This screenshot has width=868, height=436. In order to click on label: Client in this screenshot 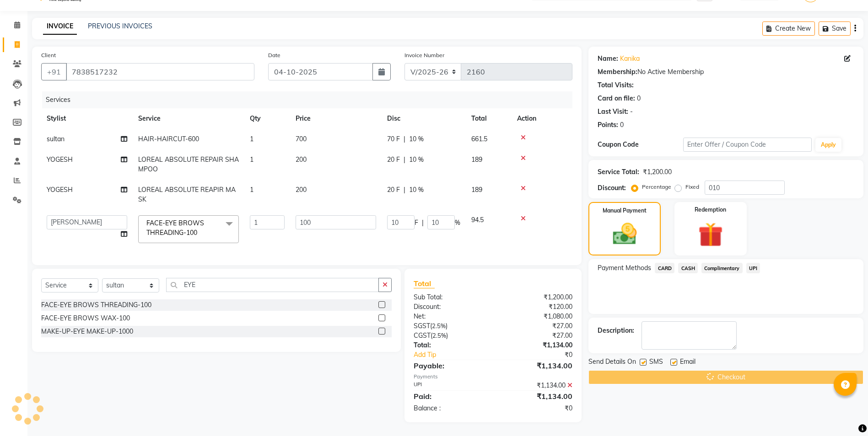, I will do `click(48, 55)`.